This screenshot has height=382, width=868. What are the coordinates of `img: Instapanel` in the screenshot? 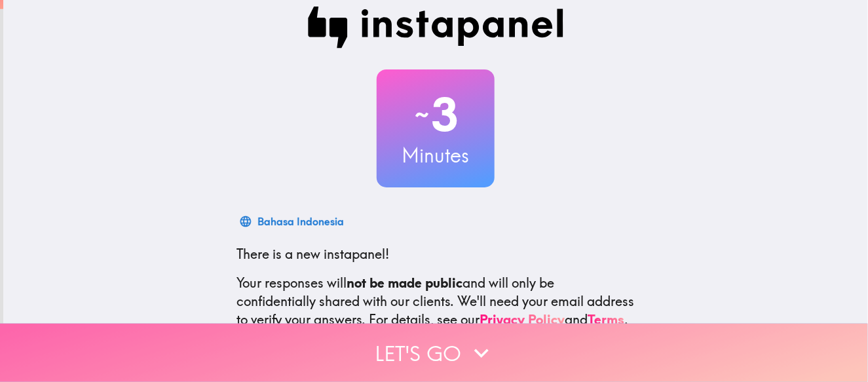 It's located at (436, 27).